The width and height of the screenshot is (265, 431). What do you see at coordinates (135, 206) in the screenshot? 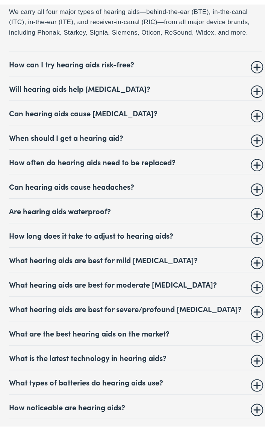
I see `summary: Are hearing aids waterproof?` at bounding box center [135, 206].